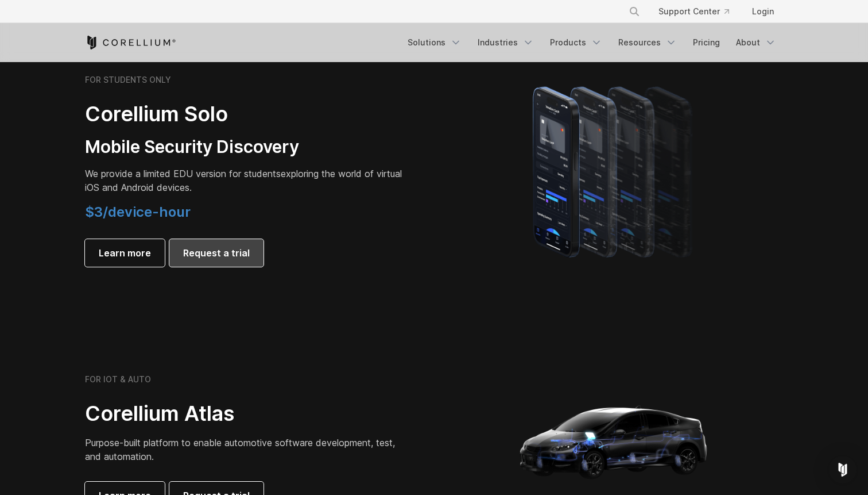 The image size is (868, 495). I want to click on h6: FOR STUDENTS ONLY, so click(128, 80).